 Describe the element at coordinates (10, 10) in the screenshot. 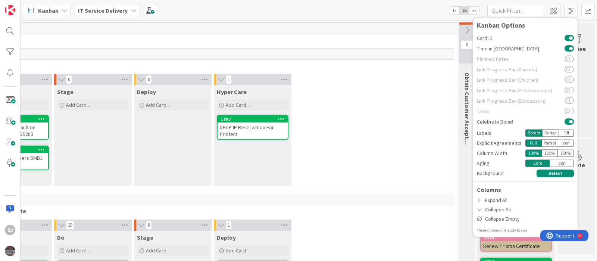

I see `img: Visit kanbanzone.com` at that location.